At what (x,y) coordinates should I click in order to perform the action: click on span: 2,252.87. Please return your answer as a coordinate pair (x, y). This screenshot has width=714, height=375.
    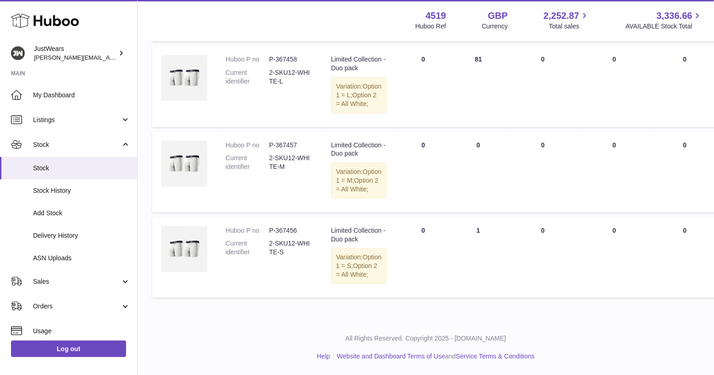
    Looking at the image, I should click on (562, 16).